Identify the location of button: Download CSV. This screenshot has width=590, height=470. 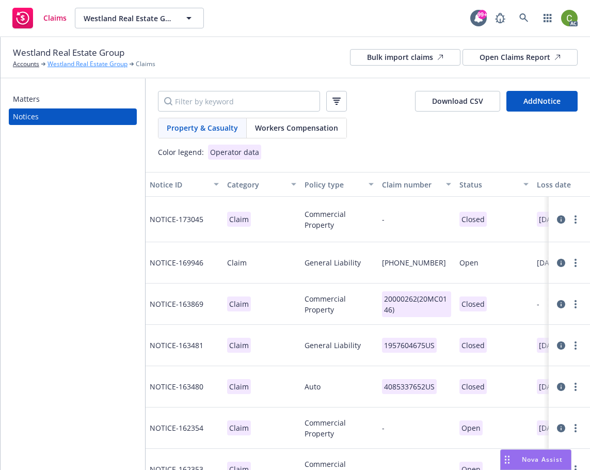
(457, 101).